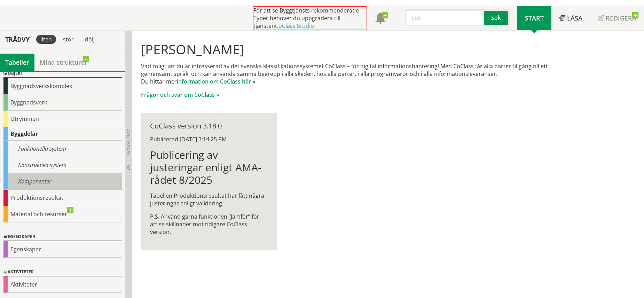 The width and height of the screenshot is (644, 298). Describe the element at coordinates (209, 126) in the screenshot. I see `div: CoClass version 3.18.0` at that location.